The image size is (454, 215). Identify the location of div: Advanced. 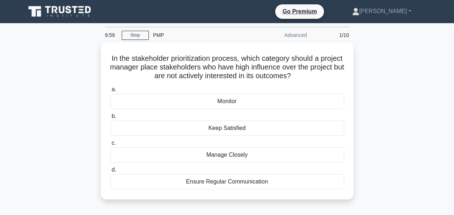
(280, 35).